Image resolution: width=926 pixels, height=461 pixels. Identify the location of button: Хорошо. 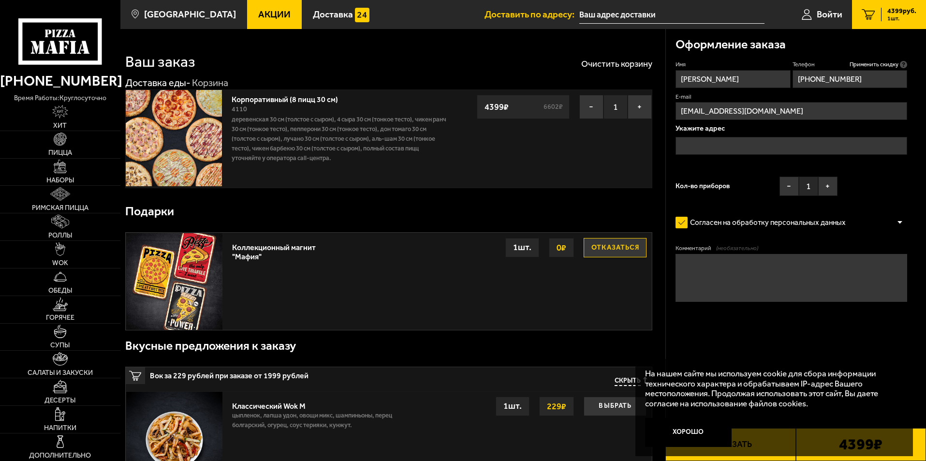
(689, 433).